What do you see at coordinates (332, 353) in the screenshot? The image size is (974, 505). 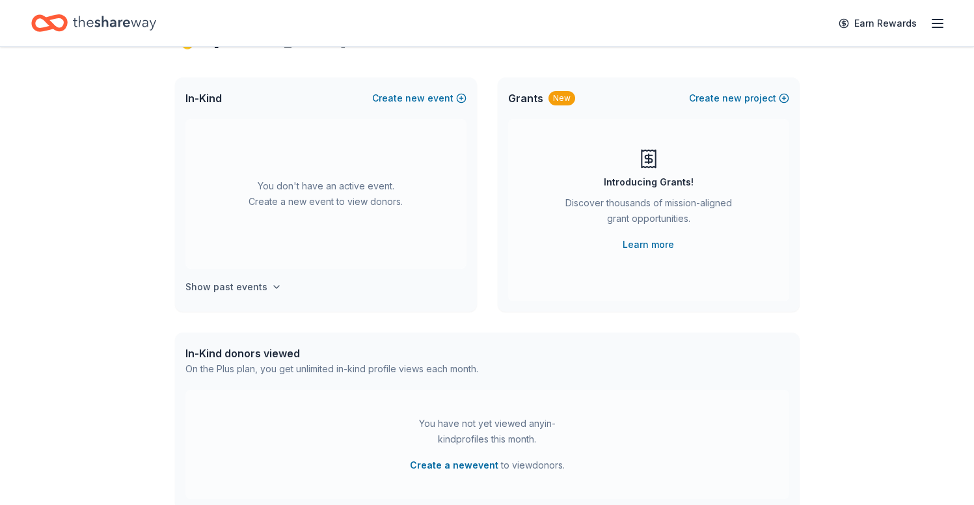 I see `div: In-Kind donors viewed` at bounding box center [332, 353].